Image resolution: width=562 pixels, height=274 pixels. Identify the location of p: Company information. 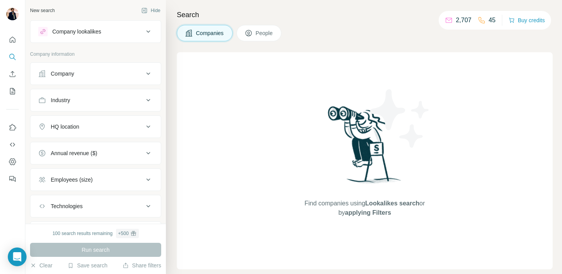
(96, 54).